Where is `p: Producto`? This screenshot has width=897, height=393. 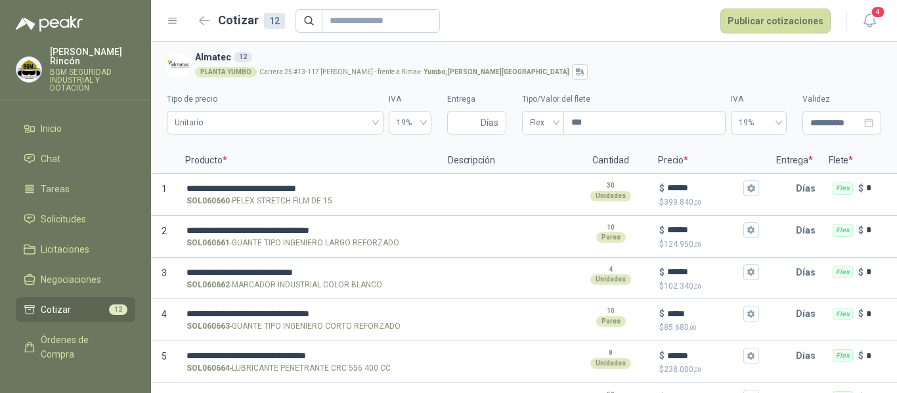
p: Producto is located at coordinates (308, 161).